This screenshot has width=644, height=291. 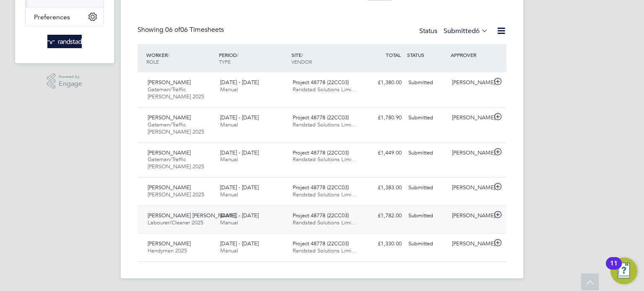 I want to click on button: Preferences, so click(x=65, y=17).